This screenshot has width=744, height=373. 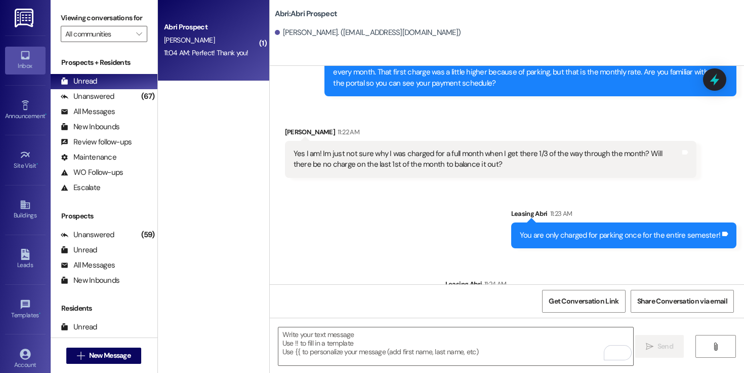 What do you see at coordinates (25, 18) in the screenshot?
I see `img: ResiDesk Logo` at bounding box center [25, 18].